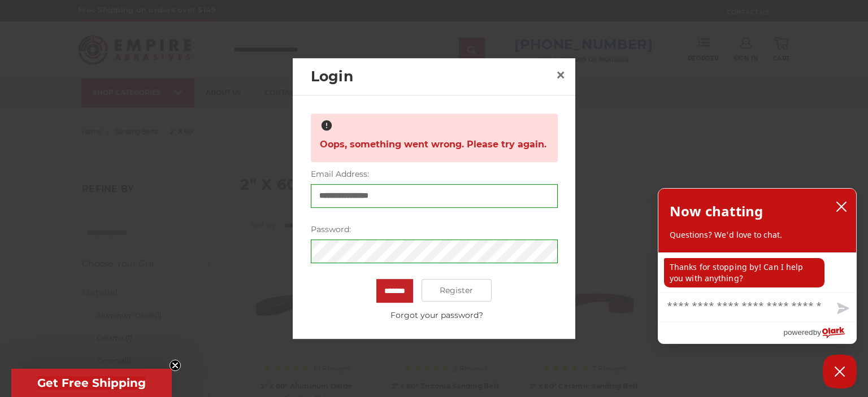 The image size is (868, 397). What do you see at coordinates (757, 266) in the screenshot?
I see `div: olark chatbox` at bounding box center [757, 266].